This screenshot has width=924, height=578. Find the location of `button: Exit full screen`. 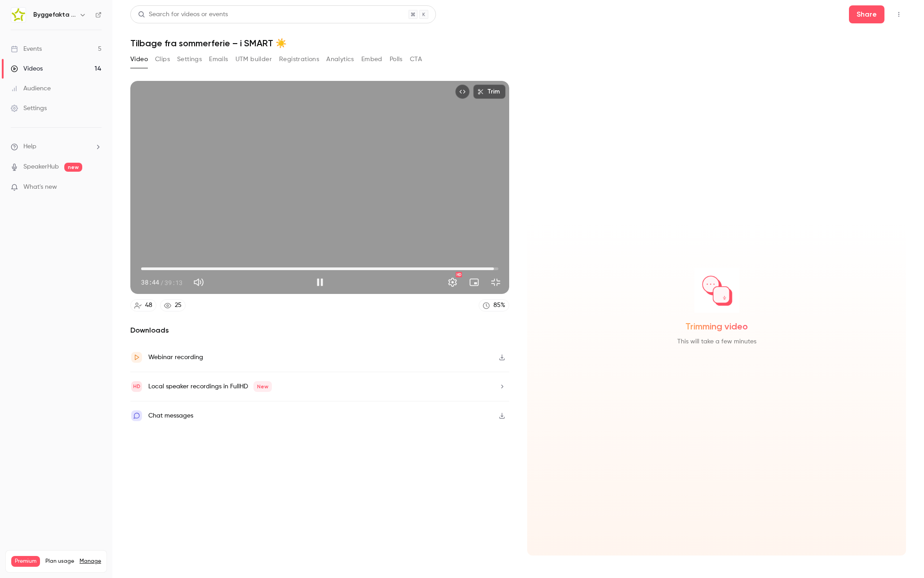

button: Exit full screen is located at coordinates (495, 282).